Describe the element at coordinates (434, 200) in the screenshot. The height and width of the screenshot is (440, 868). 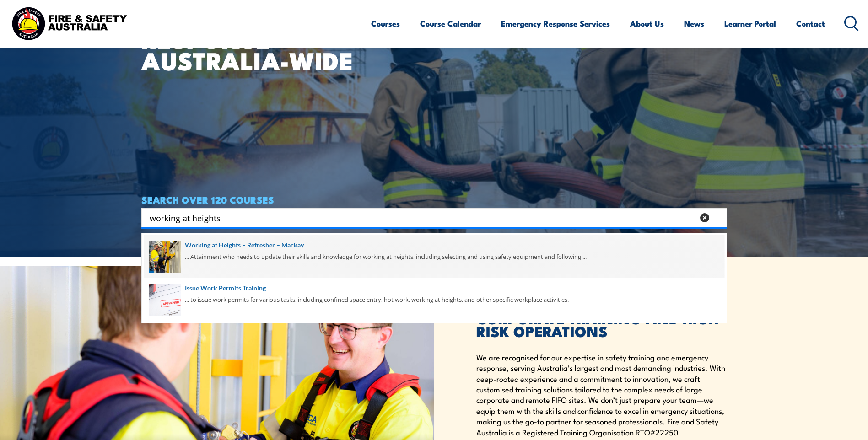
I see `h4: SEARCH OVER 120 COURSES` at that location.